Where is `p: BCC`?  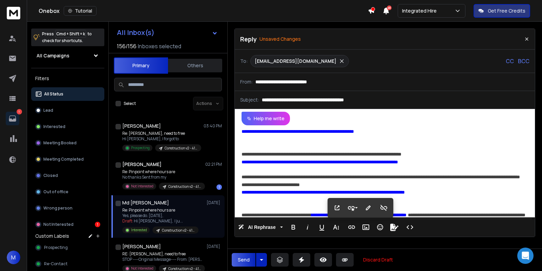 p: BCC is located at coordinates (524, 61).